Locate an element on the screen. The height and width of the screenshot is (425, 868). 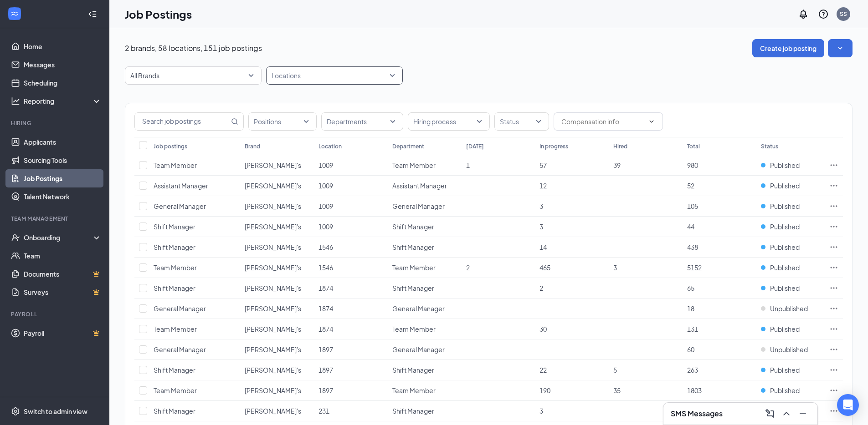
button: ChevronUp is located at coordinates (787, 414).